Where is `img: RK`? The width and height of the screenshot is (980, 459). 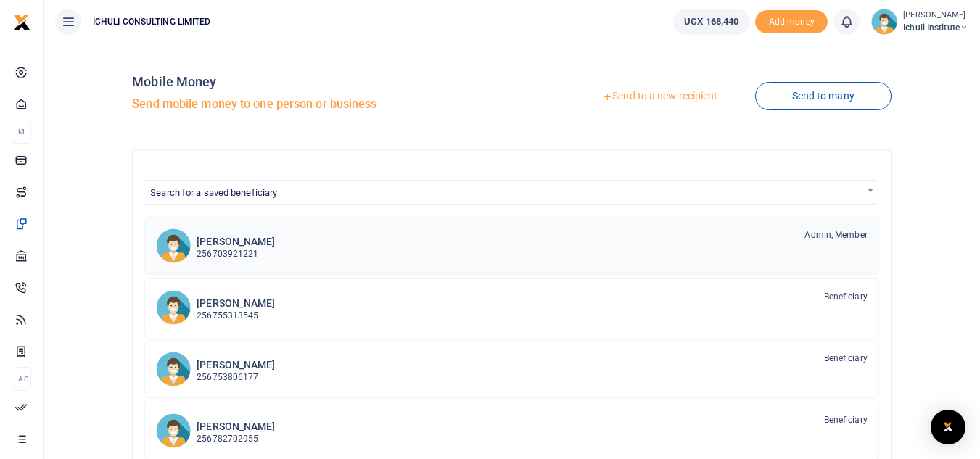 img: RK is located at coordinates (173, 246).